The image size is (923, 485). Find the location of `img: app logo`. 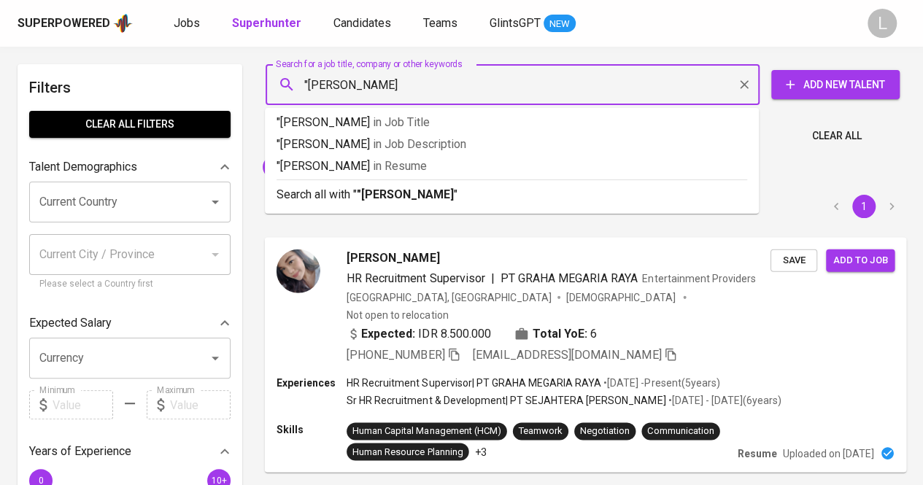

img: app logo is located at coordinates (123, 23).